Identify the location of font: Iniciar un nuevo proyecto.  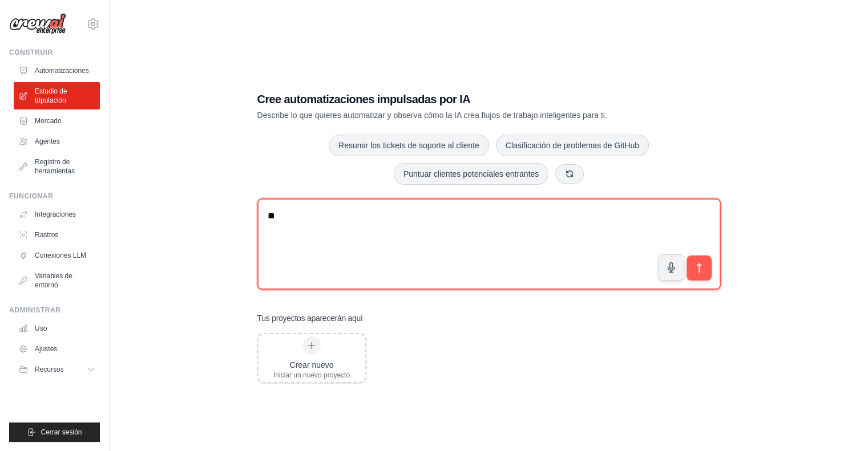
(311, 375).